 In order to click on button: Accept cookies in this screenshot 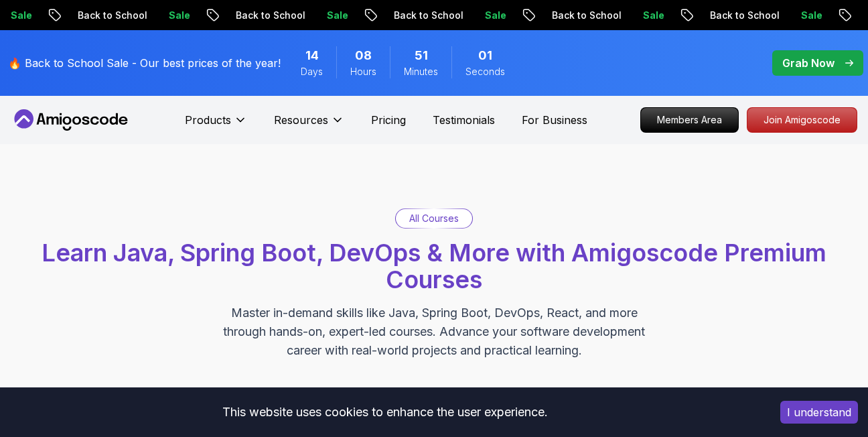, I will do `click(819, 412)`.